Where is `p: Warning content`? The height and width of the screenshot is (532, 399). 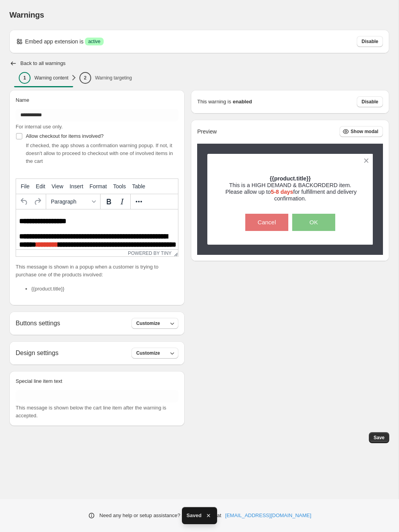
p: Warning content is located at coordinates (52, 78).